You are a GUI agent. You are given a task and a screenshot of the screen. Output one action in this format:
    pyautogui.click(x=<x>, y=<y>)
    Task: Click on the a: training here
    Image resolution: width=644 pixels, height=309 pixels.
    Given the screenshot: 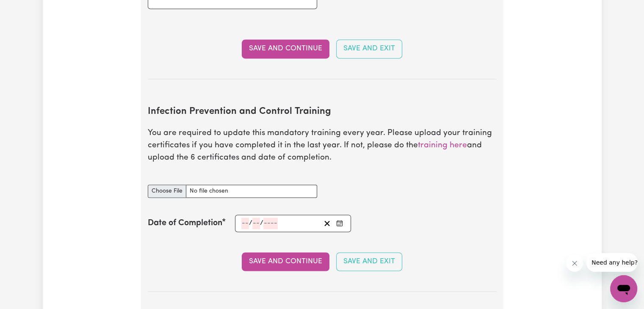 What is the action you would take?
    pyautogui.click(x=442, y=145)
    